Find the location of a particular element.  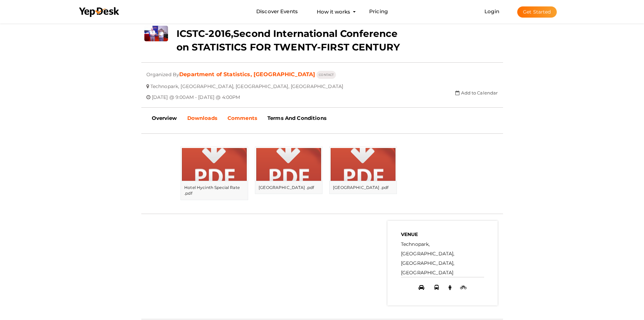

b: Downloads is located at coordinates (203, 118).